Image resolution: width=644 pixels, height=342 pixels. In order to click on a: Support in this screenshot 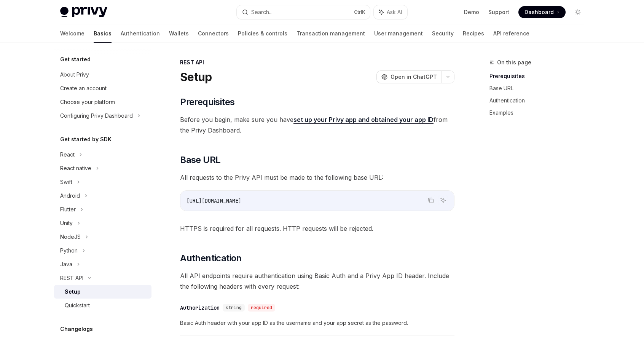, I will do `click(499, 12)`.